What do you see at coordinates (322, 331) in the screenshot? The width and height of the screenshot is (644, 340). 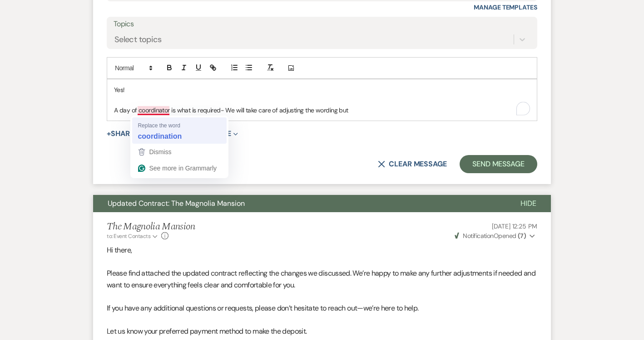 I see `p: Let us know your preferred payment method to make the deposit.` at bounding box center [322, 331].